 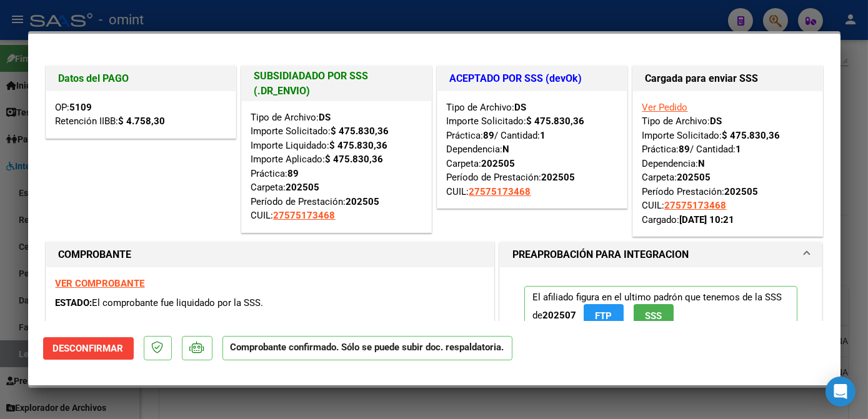 I want to click on div: Tipo de Archivo: Importe Solicitado: Práctica: / Cantidad: Dependencia: Carpeta: Período de Prest..., so click(x=532, y=150).